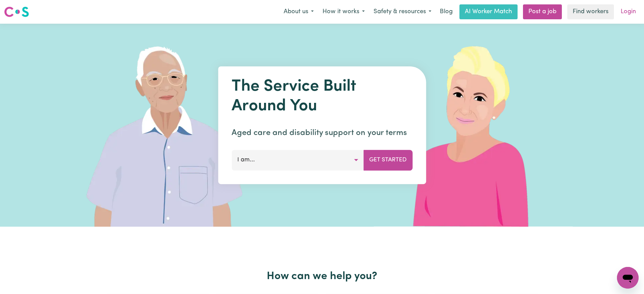  Describe the element at coordinates (542, 12) in the screenshot. I see `a: Post a job` at that location.